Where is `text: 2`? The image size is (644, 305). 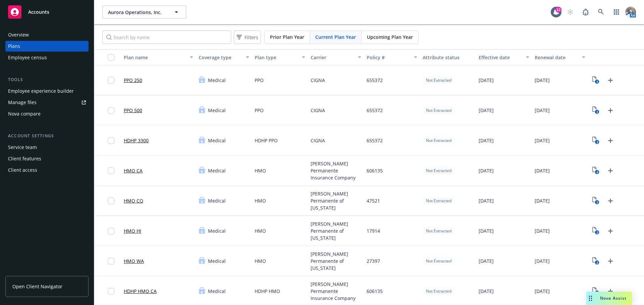
text: 2 is located at coordinates (597, 263).